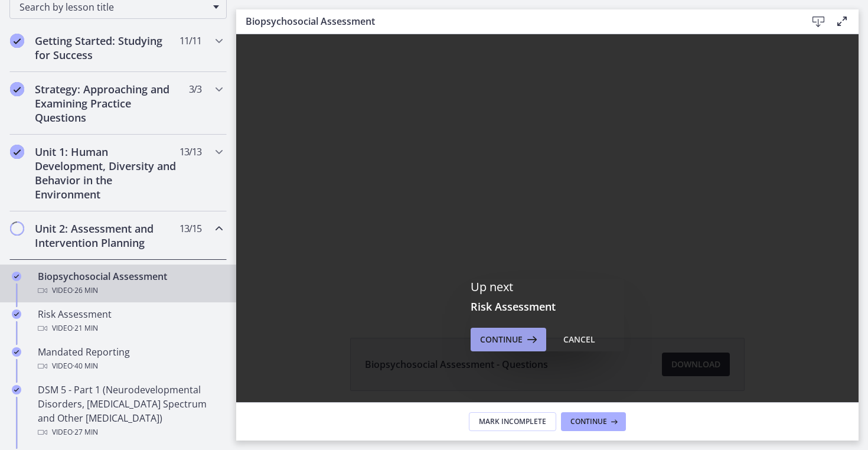  Describe the element at coordinates (195, 89) in the screenshot. I see `span: 3 / 3` at that location.